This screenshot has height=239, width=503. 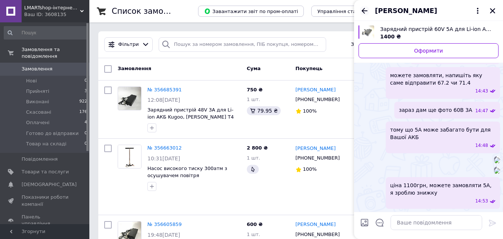 I want to click on span: тому що 5А може забагато бути для Вашої АКБ, so click(x=443, y=133).